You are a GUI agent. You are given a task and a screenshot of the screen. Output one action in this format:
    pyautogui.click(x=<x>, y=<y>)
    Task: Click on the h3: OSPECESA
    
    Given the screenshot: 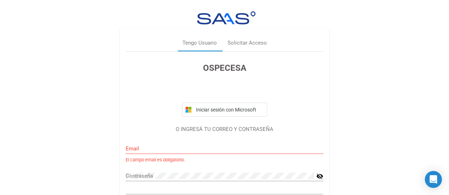 What is the action you would take?
    pyautogui.click(x=224, y=68)
    